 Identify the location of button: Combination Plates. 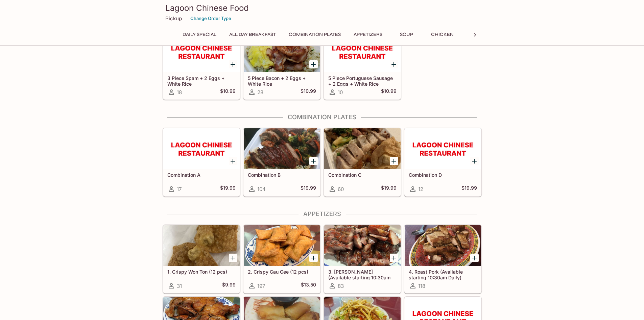
(315, 34).